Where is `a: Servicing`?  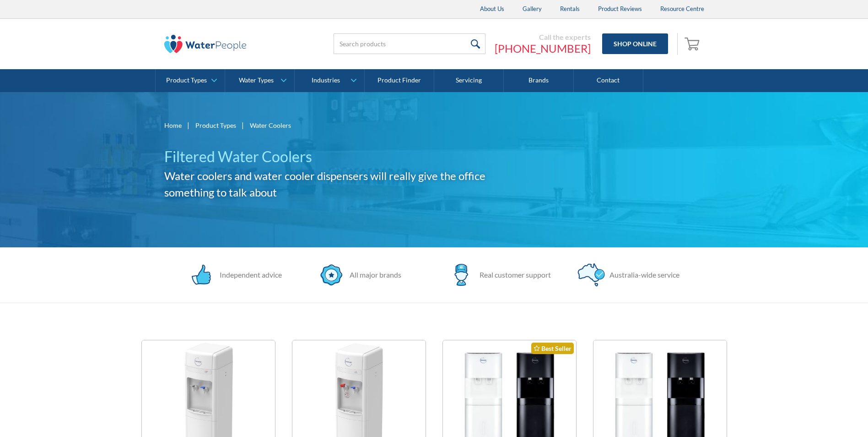
a: Servicing is located at coordinates (469, 80).